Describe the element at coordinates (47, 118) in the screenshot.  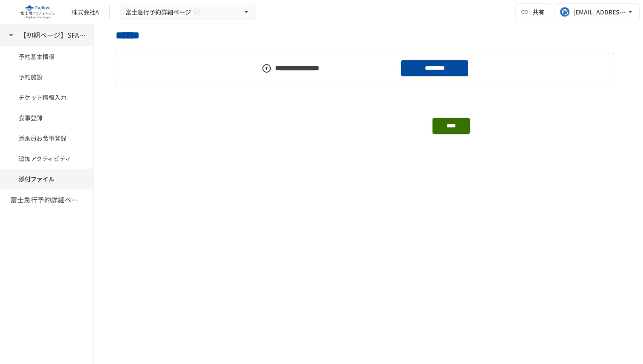
I see `span: 食事登録` at that location.